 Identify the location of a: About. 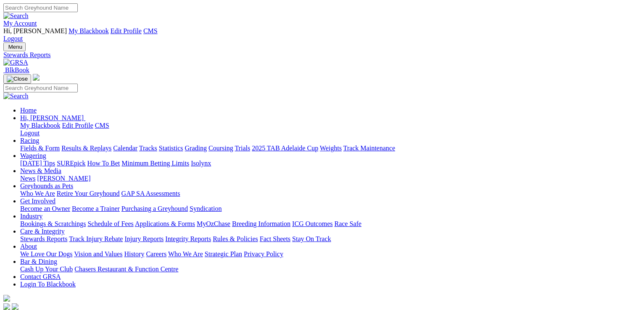
(29, 246).